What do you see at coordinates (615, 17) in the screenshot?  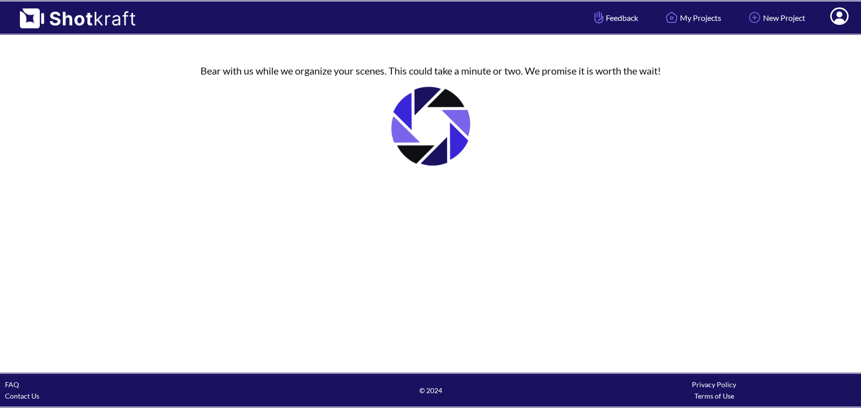 I see `span: Feedback` at bounding box center [615, 17].